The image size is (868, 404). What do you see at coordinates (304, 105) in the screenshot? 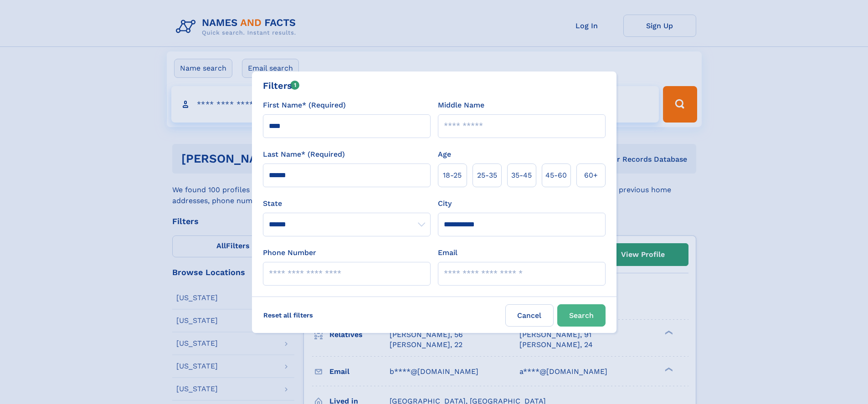
I see `label: First Name* (Required)` at bounding box center [304, 105].